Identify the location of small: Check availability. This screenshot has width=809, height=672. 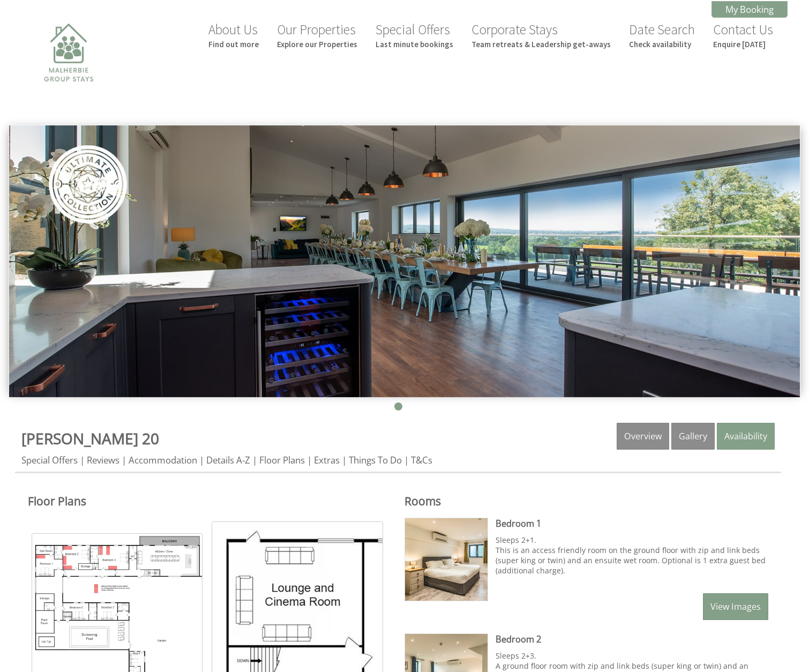
(661, 44).